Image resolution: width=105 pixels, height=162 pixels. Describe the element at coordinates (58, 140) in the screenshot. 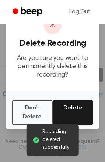

I see `span: Recording deleted successfully` at that location.